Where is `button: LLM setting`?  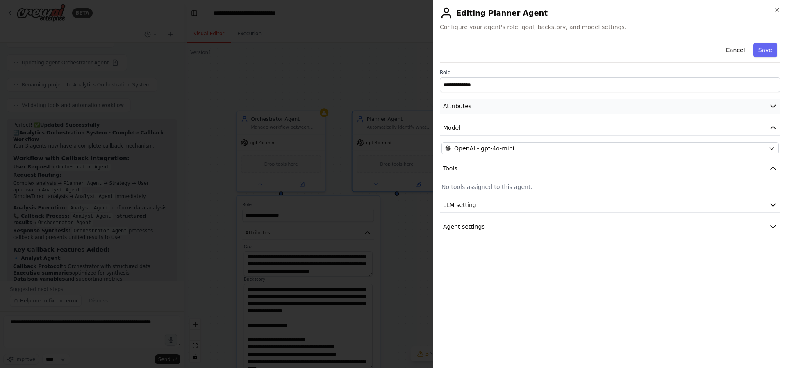
button: LLM setting is located at coordinates (610, 205).